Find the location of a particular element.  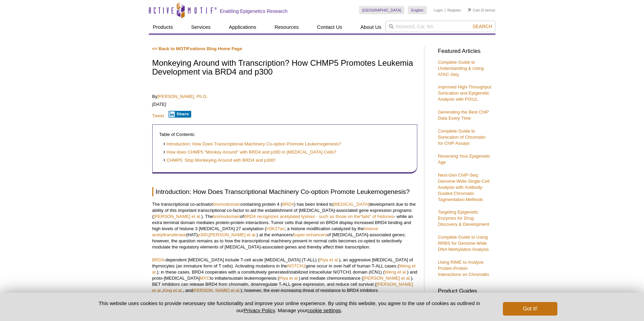

a: Targeting Epigenetic Enzymes for Drug Discovery & Development is located at coordinates (464, 218).